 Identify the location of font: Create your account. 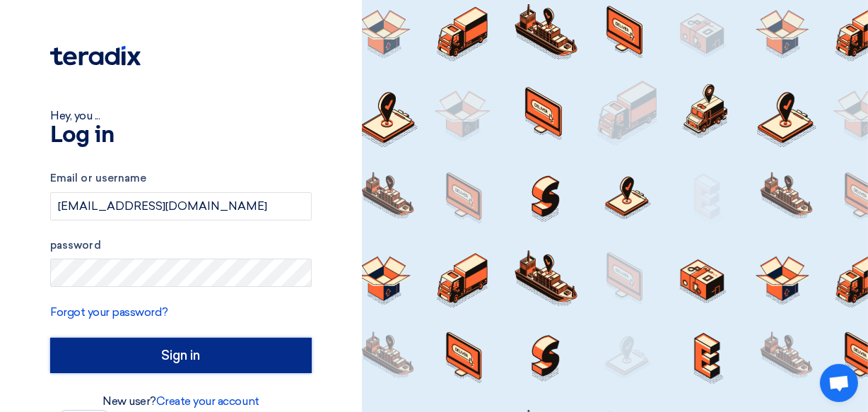
(207, 401).